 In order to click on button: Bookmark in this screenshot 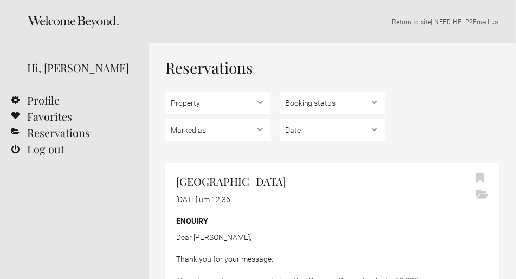, I will do `click(481, 179)`.